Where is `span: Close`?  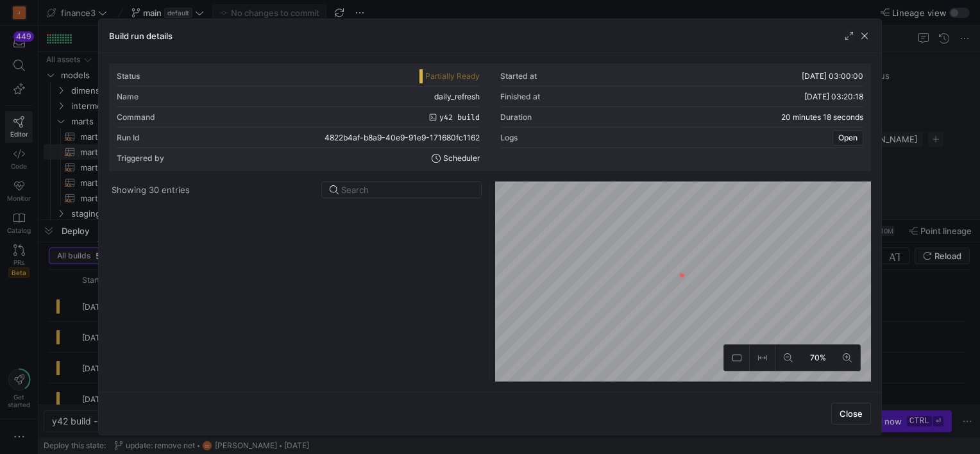
span: Close is located at coordinates (851, 414).